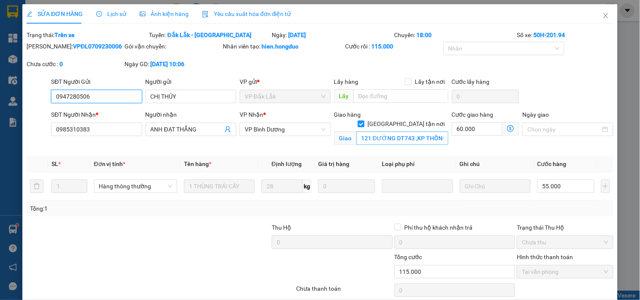 The image size is (640, 300). Describe the element at coordinates (495, 164) in the screenshot. I see `th: Ghi chú` at that location.